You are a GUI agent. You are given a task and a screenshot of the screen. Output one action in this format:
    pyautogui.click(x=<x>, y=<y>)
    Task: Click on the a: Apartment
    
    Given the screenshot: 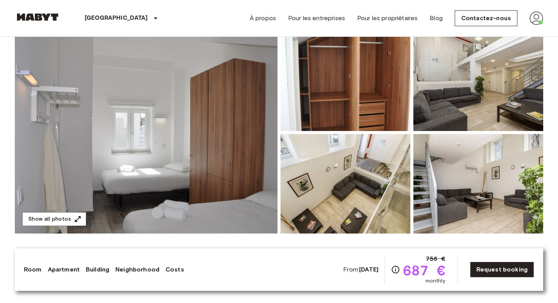 What is the action you would take?
    pyautogui.click(x=64, y=269)
    